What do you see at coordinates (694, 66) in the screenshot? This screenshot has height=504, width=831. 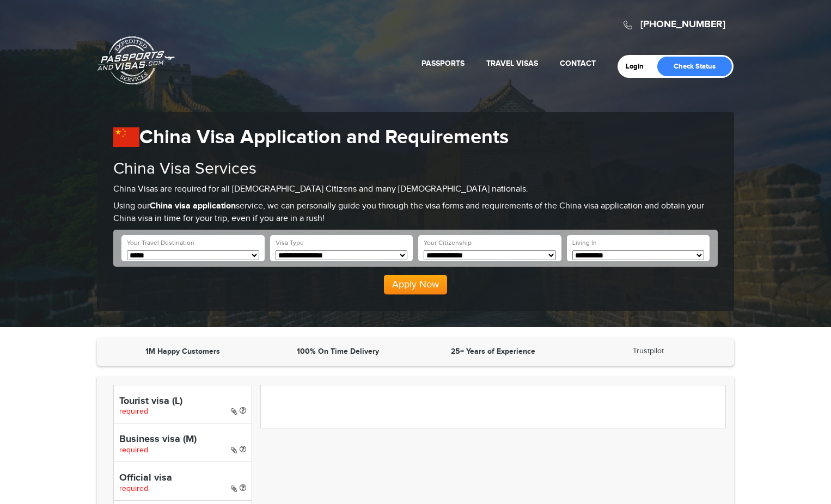 I see `a: Check Status` at bounding box center [694, 66].